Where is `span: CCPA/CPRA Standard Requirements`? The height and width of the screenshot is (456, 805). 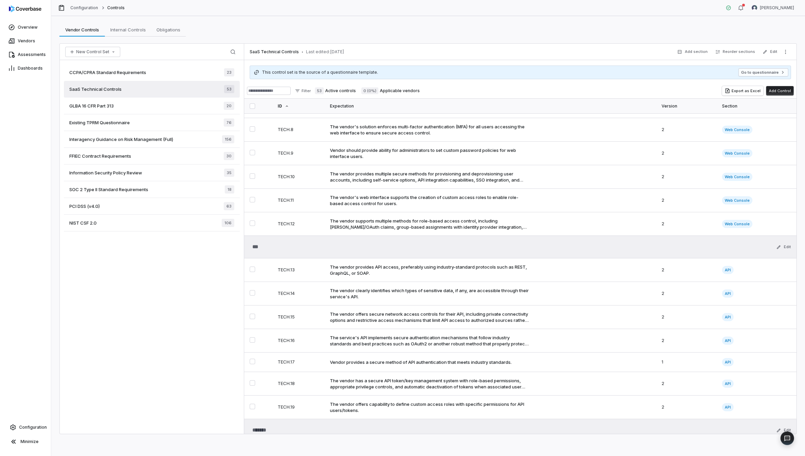 span: CCPA/CPRA Standard Requirements is located at coordinates (108, 72).